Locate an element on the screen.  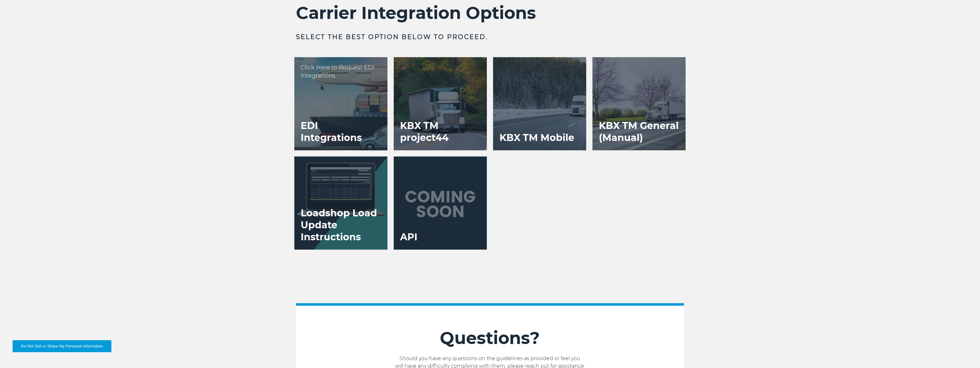
a: KBX TM Mobile is located at coordinates (540, 104).